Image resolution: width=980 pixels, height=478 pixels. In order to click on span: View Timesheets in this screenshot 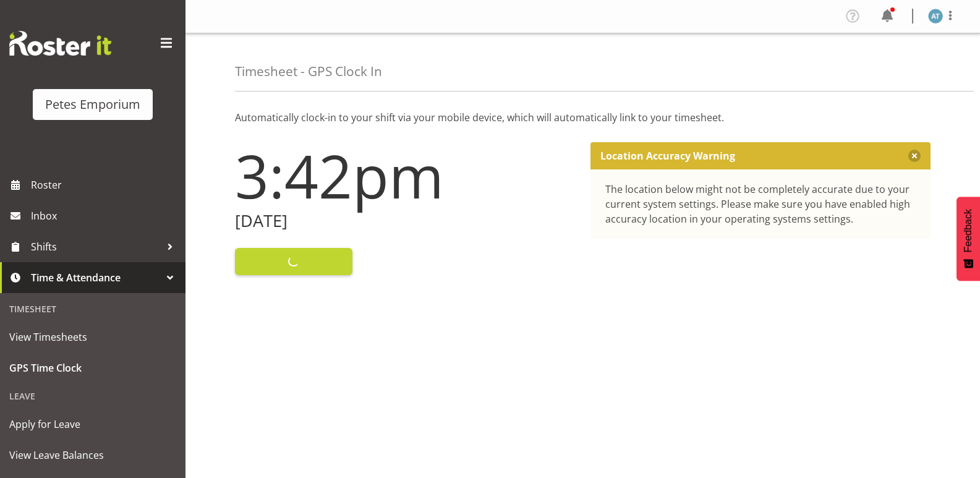, I will do `click(93, 337)`.